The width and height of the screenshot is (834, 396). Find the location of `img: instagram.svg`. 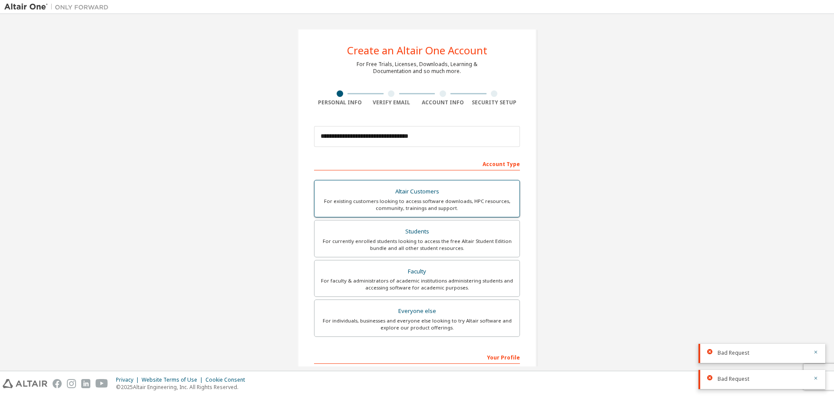

img: instagram.svg is located at coordinates (71, 383).